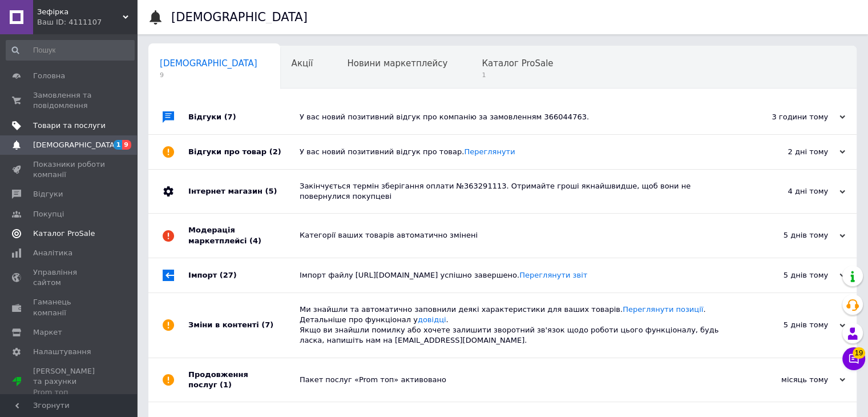 The image size is (868, 417). What do you see at coordinates (275, 151) in the screenshot?
I see `span: (2)` at bounding box center [275, 151].